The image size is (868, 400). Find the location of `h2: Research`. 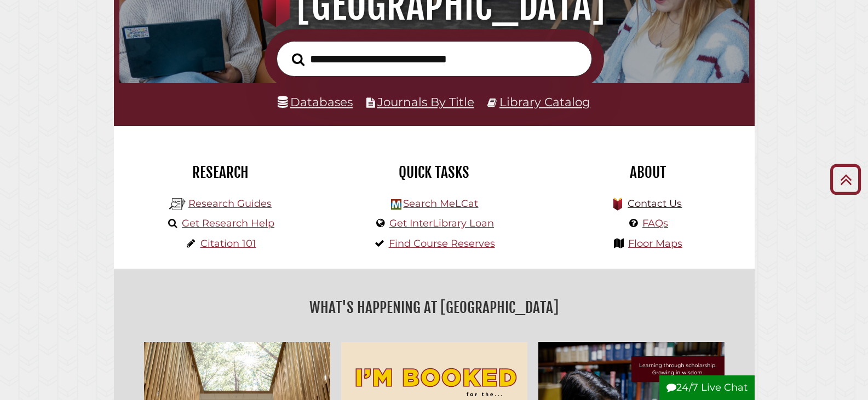

h2: Research is located at coordinates (221, 173).